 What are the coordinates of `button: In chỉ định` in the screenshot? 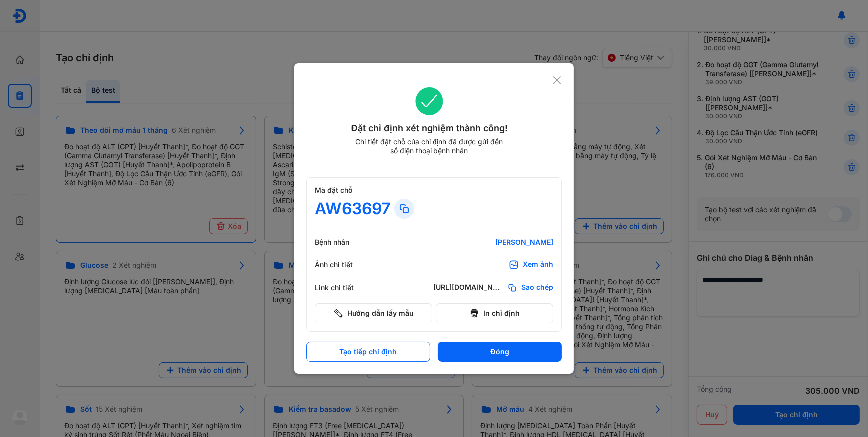 It's located at (495, 313).